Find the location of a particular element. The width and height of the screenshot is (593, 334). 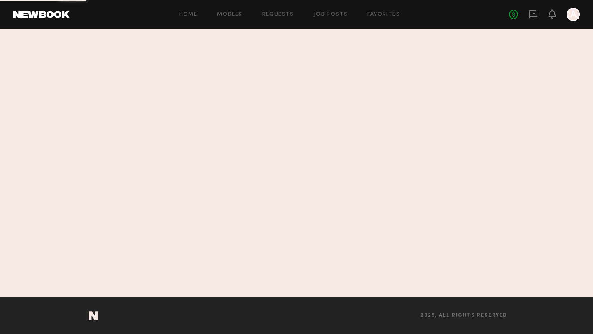

a: Job Posts is located at coordinates (331, 14).